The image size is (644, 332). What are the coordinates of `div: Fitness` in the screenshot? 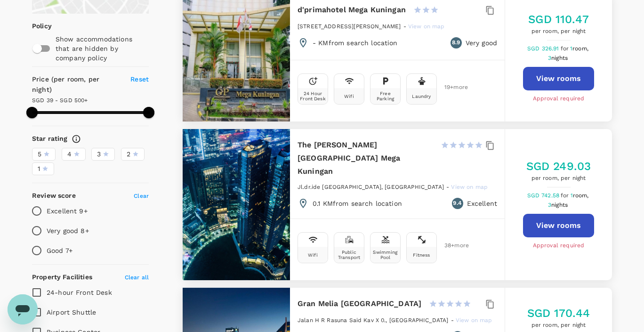 It's located at (421, 255).